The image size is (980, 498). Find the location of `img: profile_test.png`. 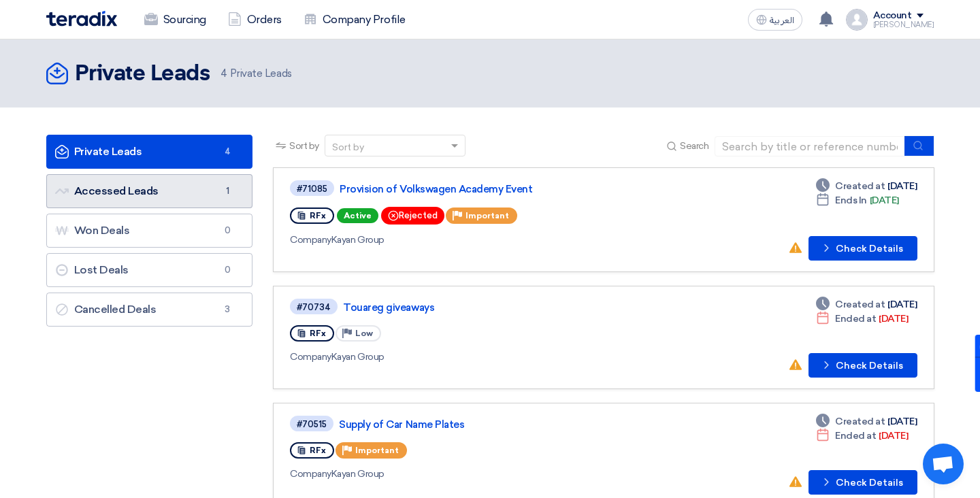

img: profile_test.png is located at coordinates (856, 19).